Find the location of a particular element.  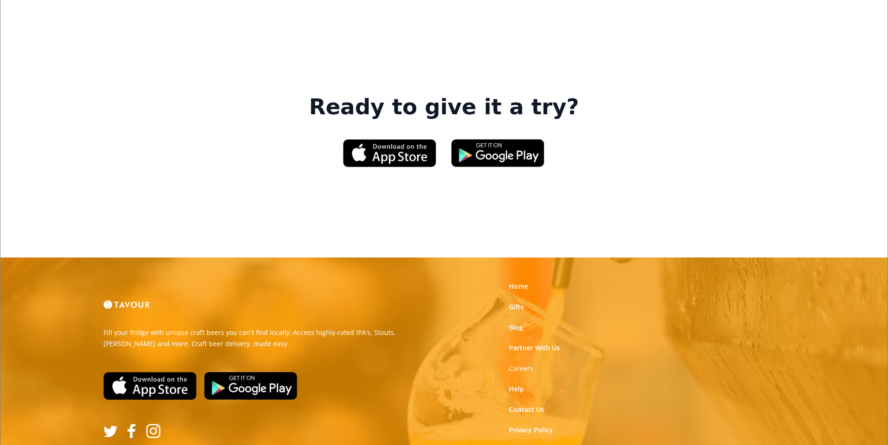

p: Fill your fridge with unique craft beers you can't find locally. Access highly-rated IPA's, Stout... is located at coordinates (270, 338).